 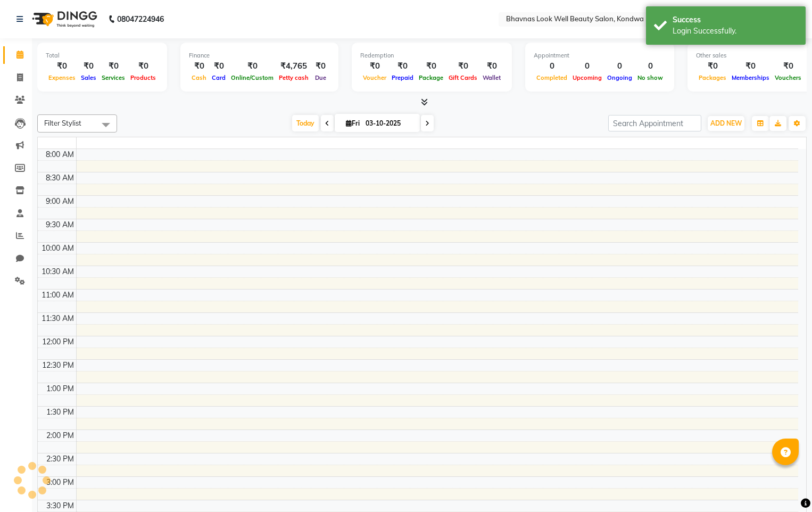 I want to click on div: Finance, so click(x=259, y=55).